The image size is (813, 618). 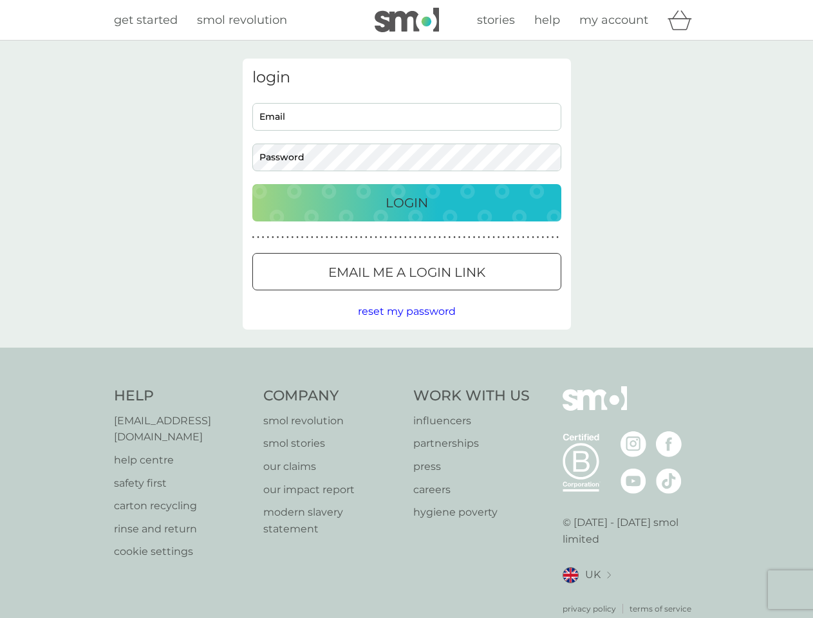 I want to click on button: Email me a login link, so click(x=407, y=272).